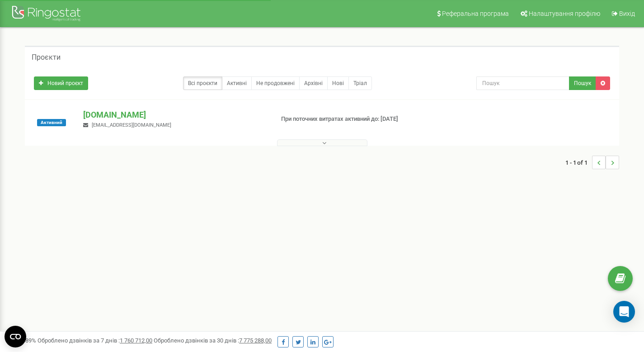 This screenshot has width=644, height=352. Describe the element at coordinates (476, 14) in the screenshot. I see `span: Реферальна програма` at that location.